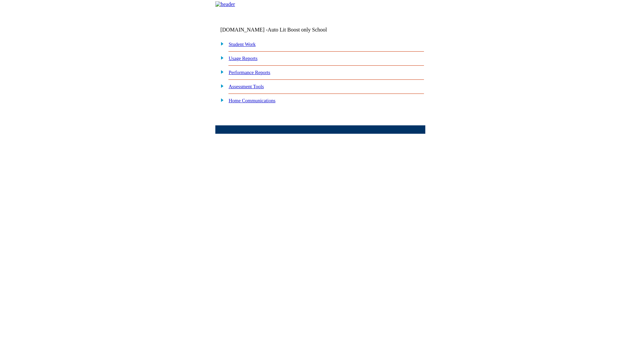 This screenshot has width=644, height=362. What do you see at coordinates (243, 58) in the screenshot?
I see `a: Usage Reports` at bounding box center [243, 58].